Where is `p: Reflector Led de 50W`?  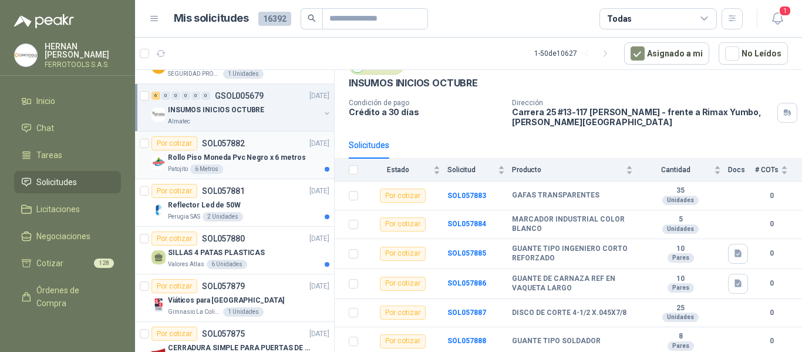
p: Reflector Led de 50W is located at coordinates (204, 205).